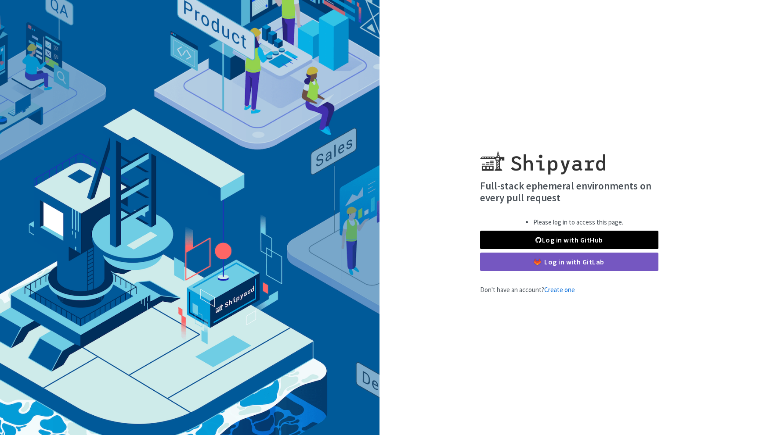 Image resolution: width=759 pixels, height=435 pixels. What do you see at coordinates (569, 240) in the screenshot?
I see `a: Log in with GitHub` at bounding box center [569, 240].